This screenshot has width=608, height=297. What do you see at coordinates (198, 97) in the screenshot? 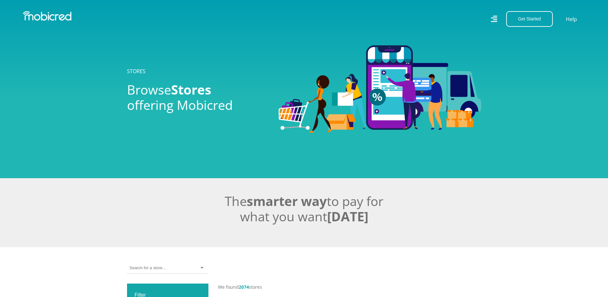
I see `h2: Browse offering Mobicred` at bounding box center [198, 97].